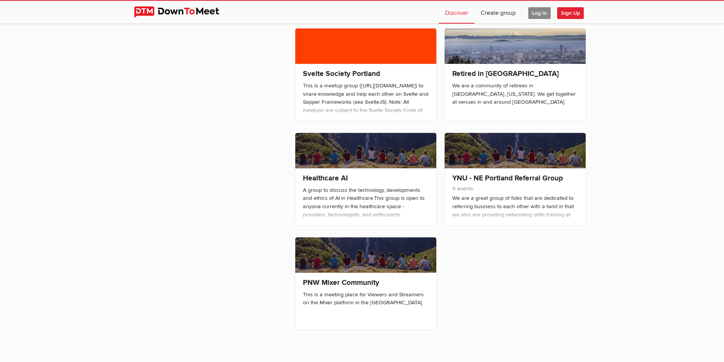 Image resolution: width=724 pixels, height=362 pixels. I want to click on a: PNW Mixer Community, so click(341, 283).